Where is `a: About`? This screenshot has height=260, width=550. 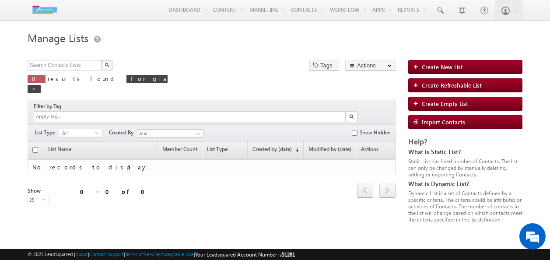
a: About is located at coordinates (81, 254).